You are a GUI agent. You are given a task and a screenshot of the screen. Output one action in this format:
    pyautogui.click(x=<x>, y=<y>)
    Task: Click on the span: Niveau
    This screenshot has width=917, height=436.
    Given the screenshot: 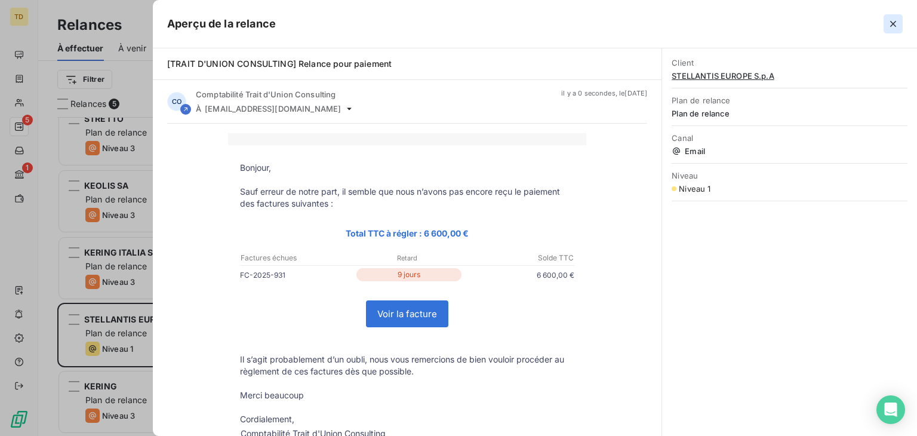 What is the action you would take?
    pyautogui.click(x=790, y=176)
    